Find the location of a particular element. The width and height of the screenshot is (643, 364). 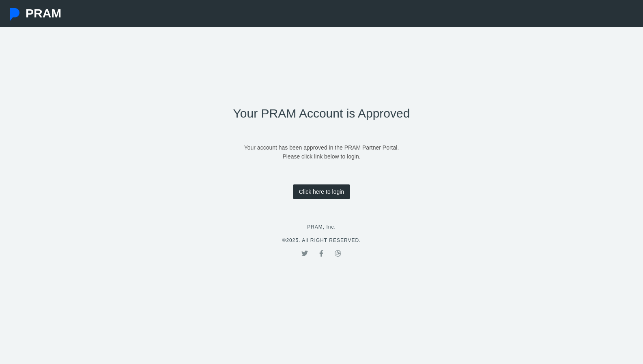

p: PRAM, Inc. is located at coordinates (322, 227).